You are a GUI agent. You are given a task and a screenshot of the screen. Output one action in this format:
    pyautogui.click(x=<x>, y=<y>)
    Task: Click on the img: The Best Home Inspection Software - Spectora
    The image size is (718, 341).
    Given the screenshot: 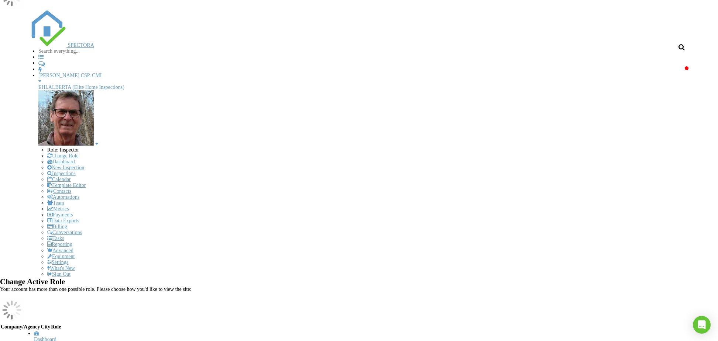 What is the action you would take?
    pyautogui.click(x=48, y=28)
    